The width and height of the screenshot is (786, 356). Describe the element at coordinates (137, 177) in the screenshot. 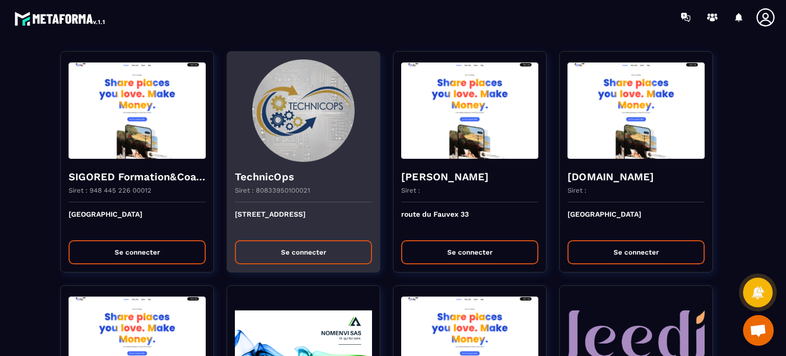

I see `h4: SIGORED Formation&Coaching` at that location.